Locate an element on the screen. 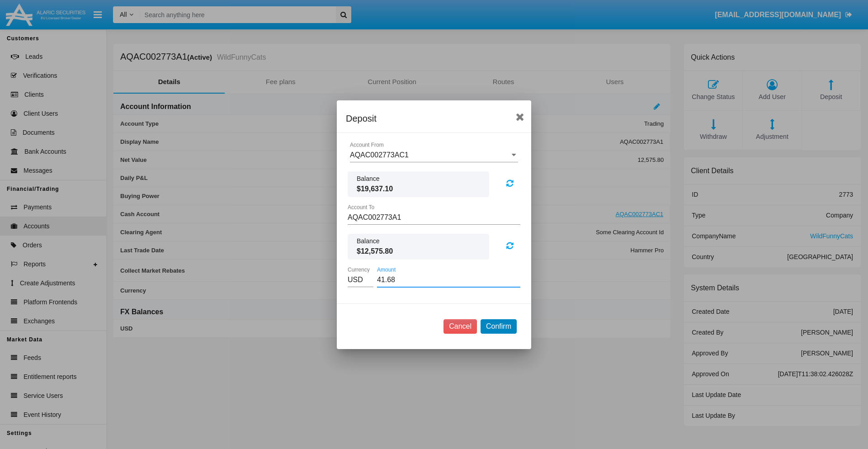 The width and height of the screenshot is (868, 449). span: $12,575.80 is located at coordinates (418, 252).